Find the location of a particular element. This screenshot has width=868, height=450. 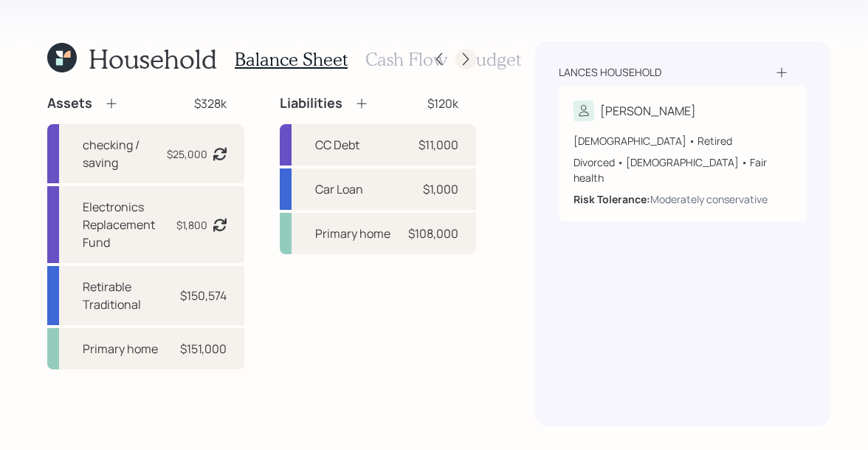

h1: Household is located at coordinates (153, 58).